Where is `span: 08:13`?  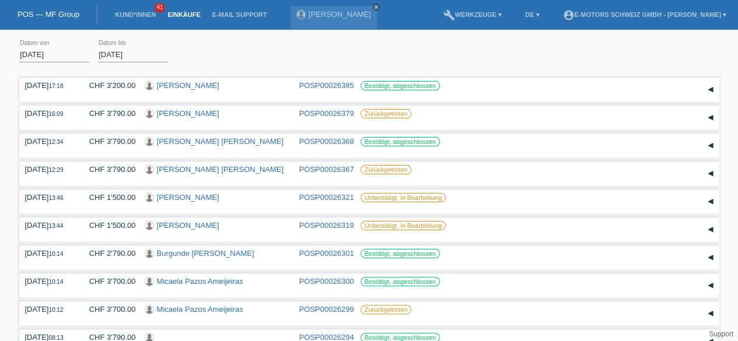
span: 08:13 is located at coordinates (55, 338).